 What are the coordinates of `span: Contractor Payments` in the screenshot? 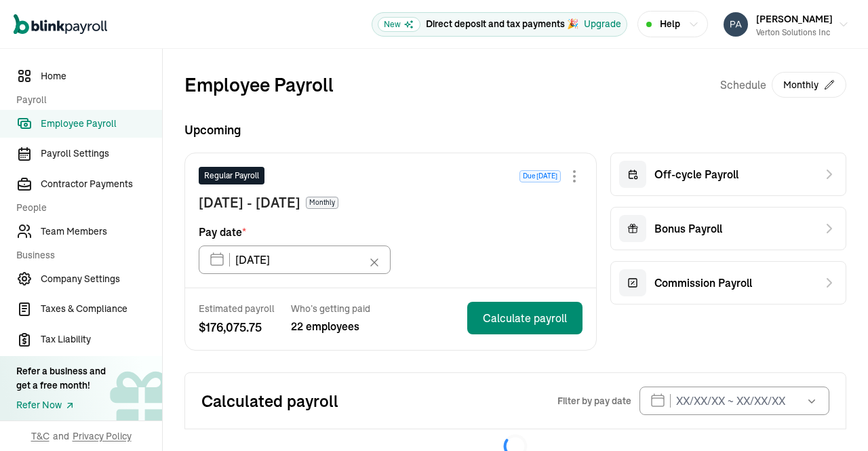 It's located at (101, 184).